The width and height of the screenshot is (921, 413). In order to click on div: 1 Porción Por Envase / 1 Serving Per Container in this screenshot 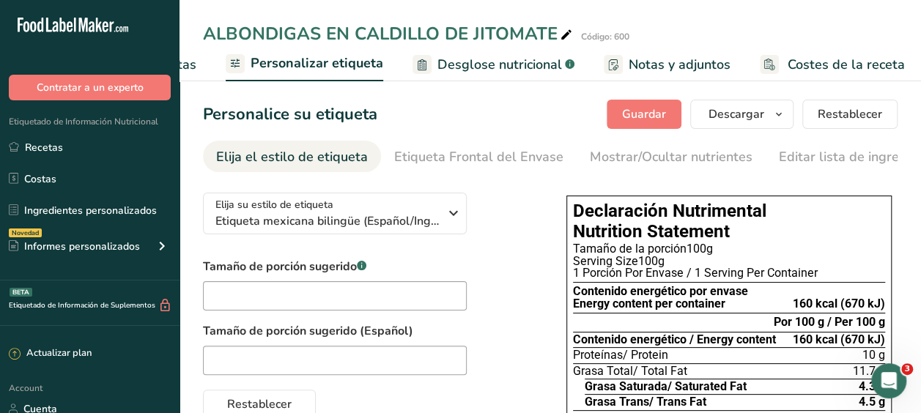, I will do `click(729, 273)`.